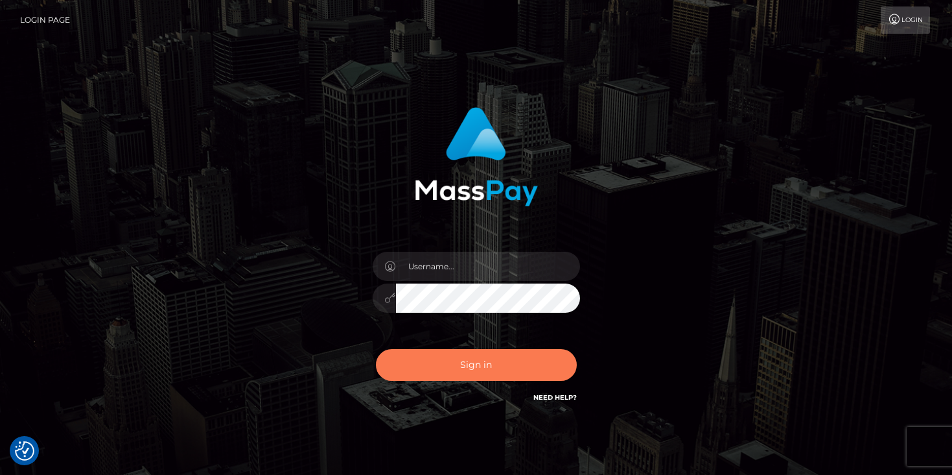 This screenshot has height=475, width=952. I want to click on img: MassPay Login, so click(477, 156).